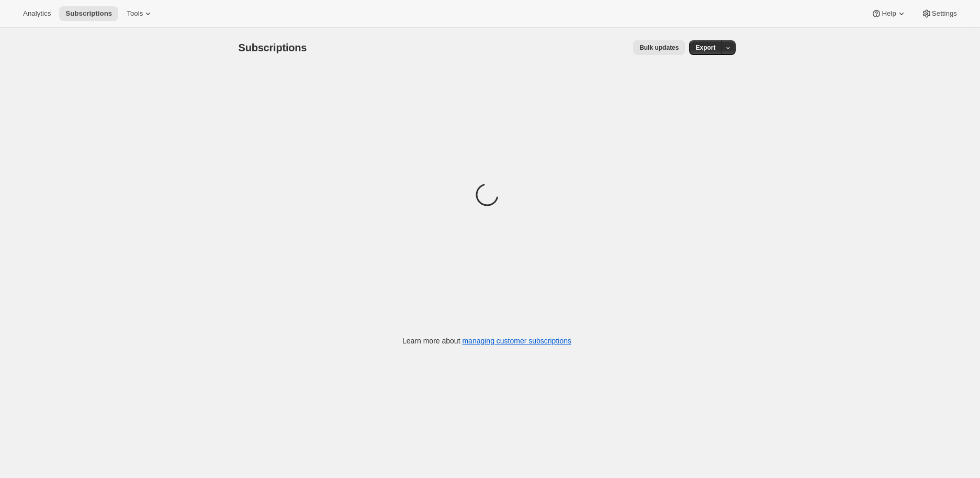 The width and height of the screenshot is (980, 478). I want to click on p: Learn more about, so click(487, 341).